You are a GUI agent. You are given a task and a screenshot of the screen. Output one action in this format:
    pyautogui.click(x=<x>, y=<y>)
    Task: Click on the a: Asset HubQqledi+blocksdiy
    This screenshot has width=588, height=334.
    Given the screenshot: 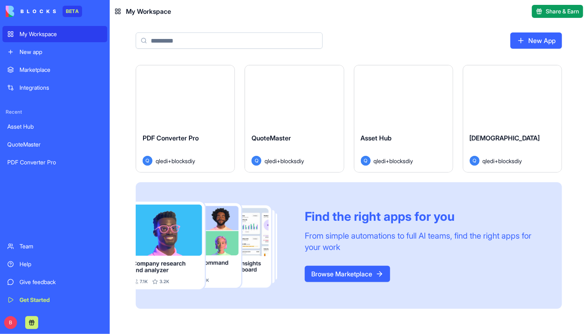 What is the action you would take?
    pyautogui.click(x=403, y=119)
    